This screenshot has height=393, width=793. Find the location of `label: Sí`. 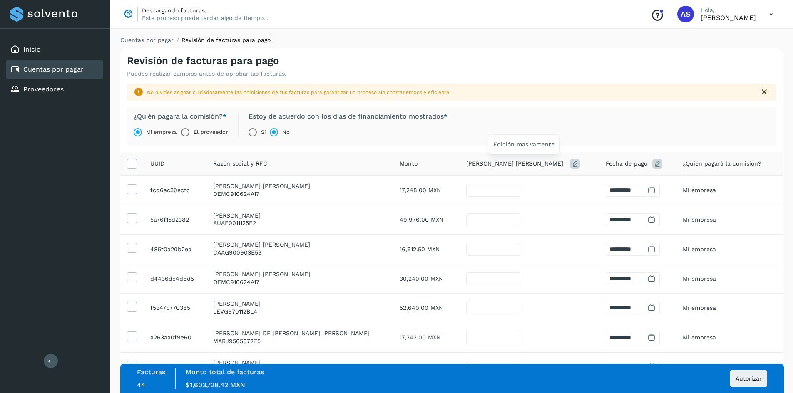

label: Sí is located at coordinates (263, 132).